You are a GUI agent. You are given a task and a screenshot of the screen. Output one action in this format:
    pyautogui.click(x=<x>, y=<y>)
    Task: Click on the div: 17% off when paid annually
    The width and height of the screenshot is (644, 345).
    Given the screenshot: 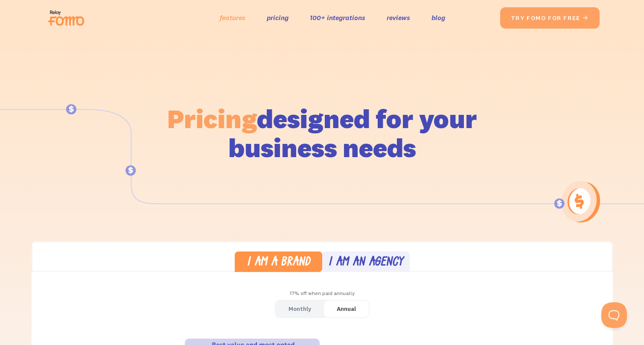 What is the action you would take?
    pyautogui.click(x=322, y=293)
    